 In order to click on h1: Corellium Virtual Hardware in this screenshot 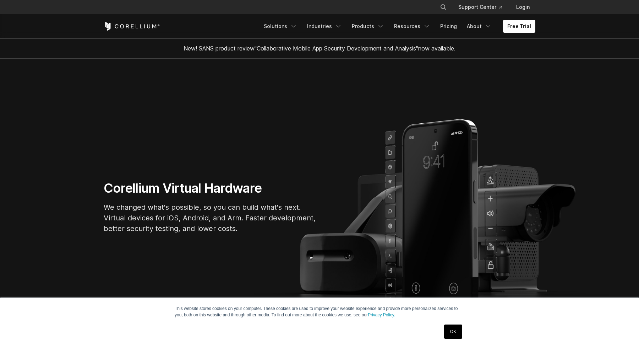, I will do `click(210, 188)`.